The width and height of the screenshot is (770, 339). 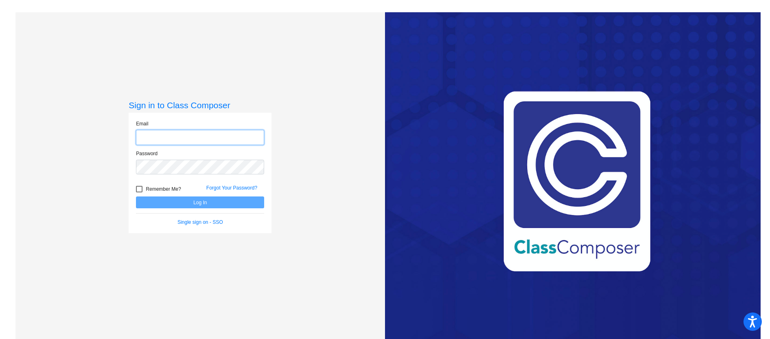 I want to click on a: Forgot Your Password?, so click(x=231, y=188).